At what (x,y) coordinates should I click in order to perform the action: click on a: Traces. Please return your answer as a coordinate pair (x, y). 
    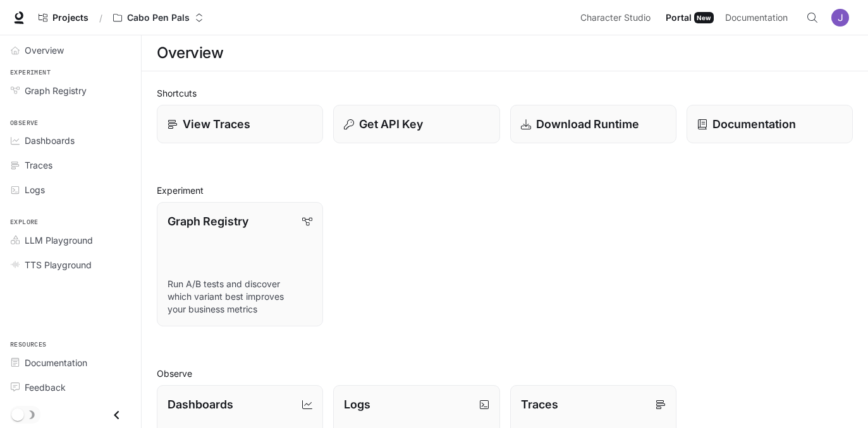
    Looking at the image, I should click on (70, 165).